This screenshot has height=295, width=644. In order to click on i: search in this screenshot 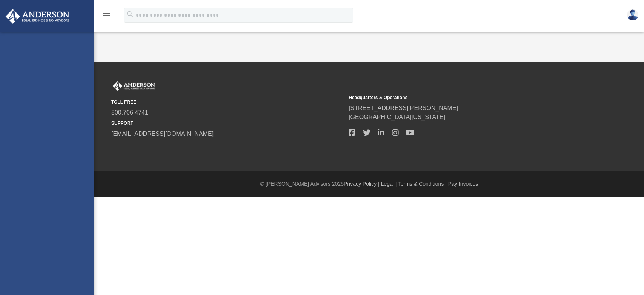, I will do `click(130, 14)`.